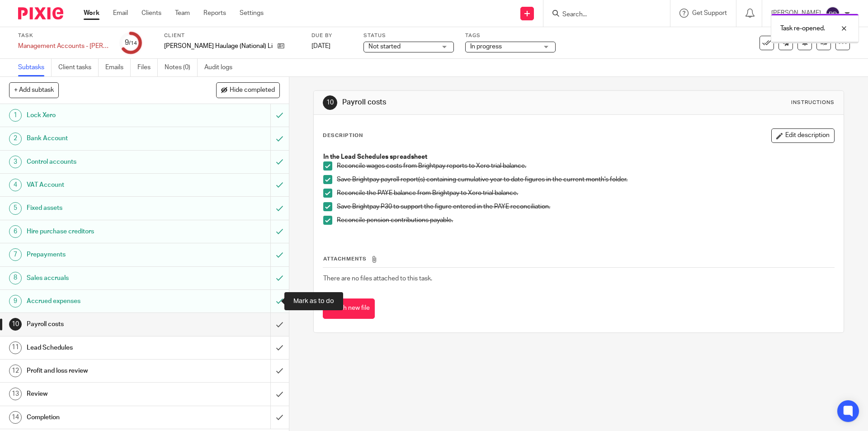 This screenshot has height=431, width=868. I want to click on div: 2, so click(15, 139).